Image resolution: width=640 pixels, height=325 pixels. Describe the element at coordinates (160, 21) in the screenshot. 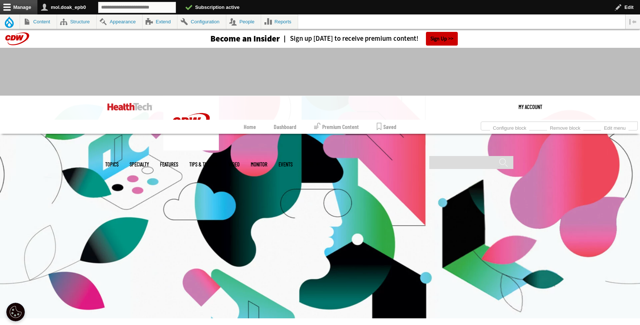

I see `a: Extend` at that location.